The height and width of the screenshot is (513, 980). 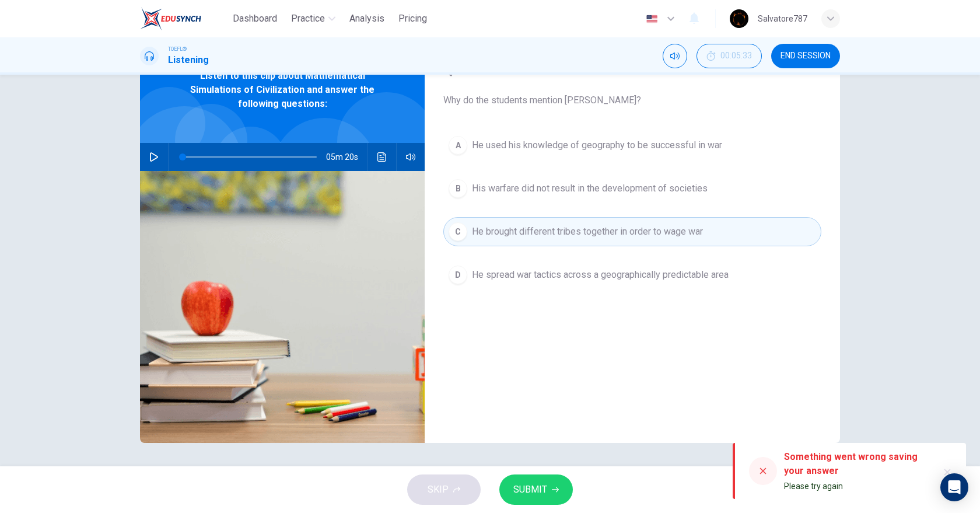 I want to click on img: Listen to this clip about Mathematical Simulations of Civilization and answer the following quest..., so click(x=283, y=307).